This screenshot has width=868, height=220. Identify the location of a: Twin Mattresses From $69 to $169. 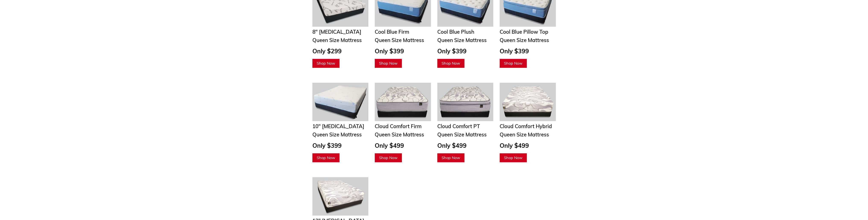
(340, 102).